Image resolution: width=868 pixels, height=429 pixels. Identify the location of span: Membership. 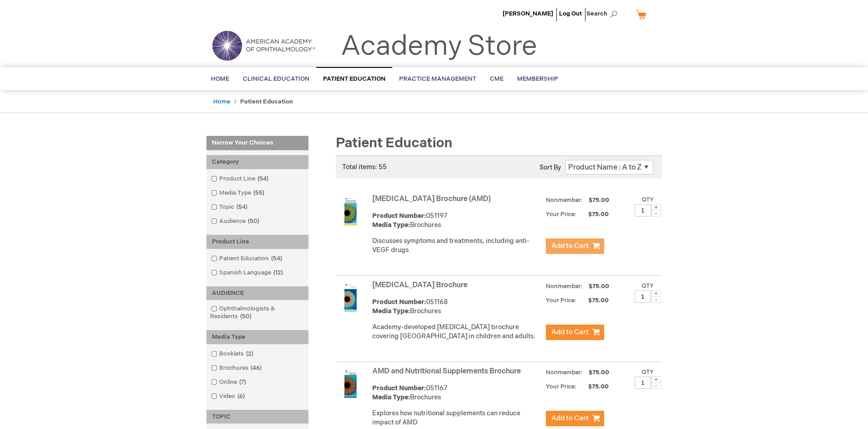
(538, 79).